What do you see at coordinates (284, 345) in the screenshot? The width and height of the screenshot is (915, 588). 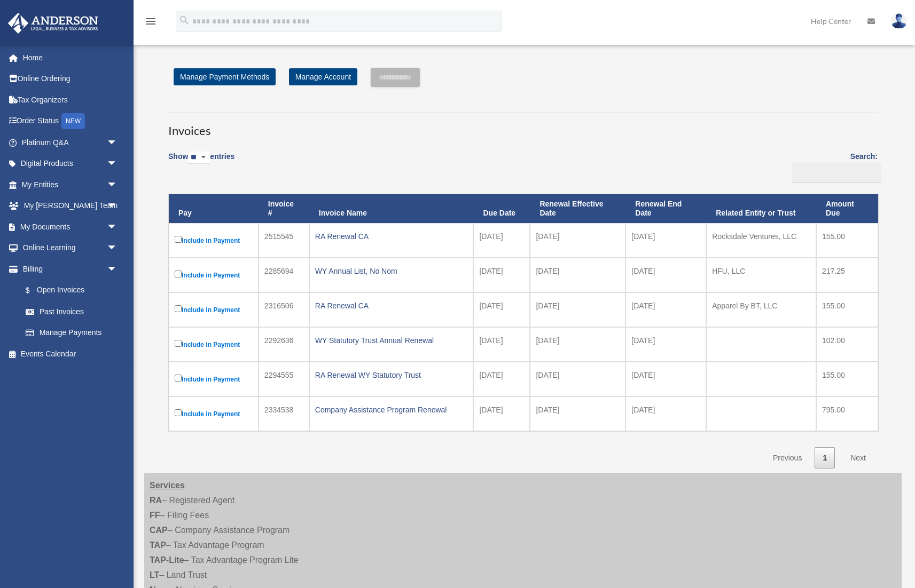 I see `td: 2292636` at bounding box center [284, 345].